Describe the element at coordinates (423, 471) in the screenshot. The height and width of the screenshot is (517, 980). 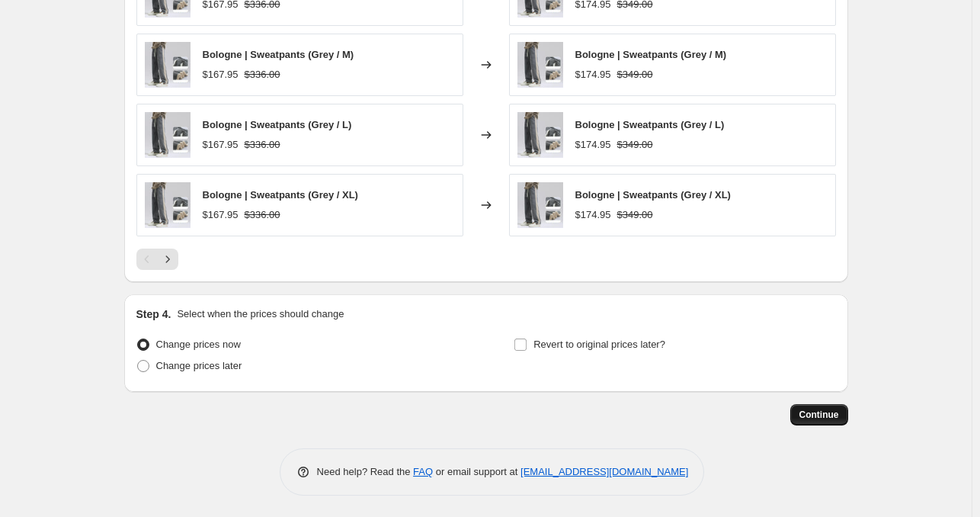
I see `a: FAQ` at that location.